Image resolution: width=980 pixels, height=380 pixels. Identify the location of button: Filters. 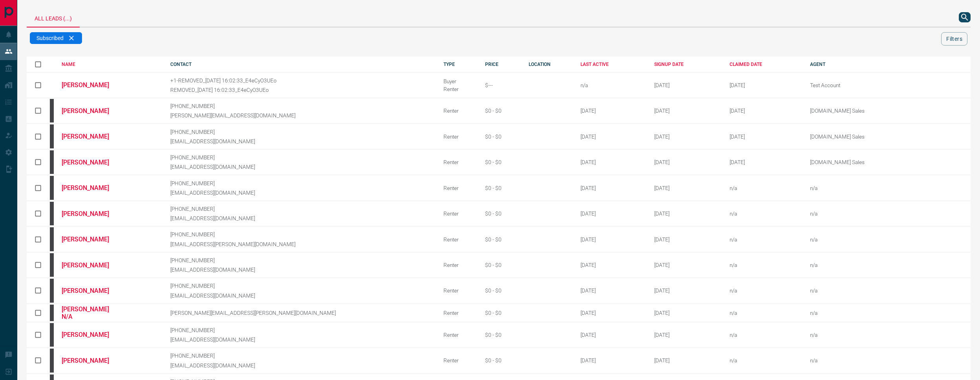
(954, 39).